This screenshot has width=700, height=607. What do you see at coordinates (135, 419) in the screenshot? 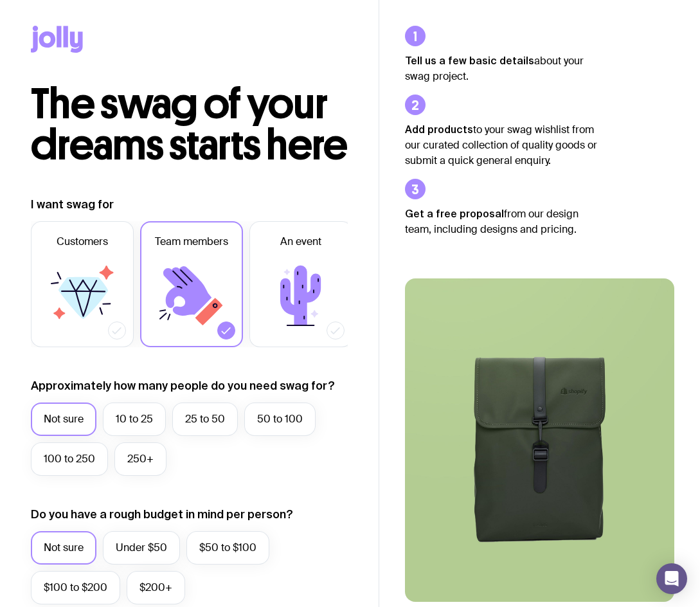
I see `label: 10 to 25` at bounding box center [135, 419].